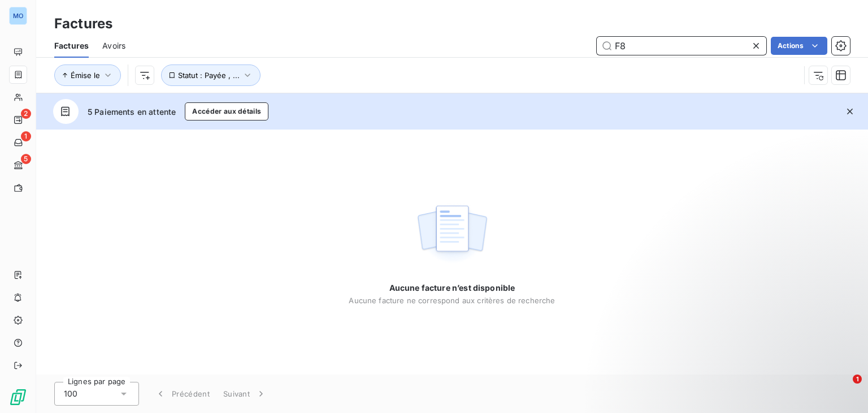  Describe the element at coordinates (87, 75) in the screenshot. I see `button: Émise le` at that location.